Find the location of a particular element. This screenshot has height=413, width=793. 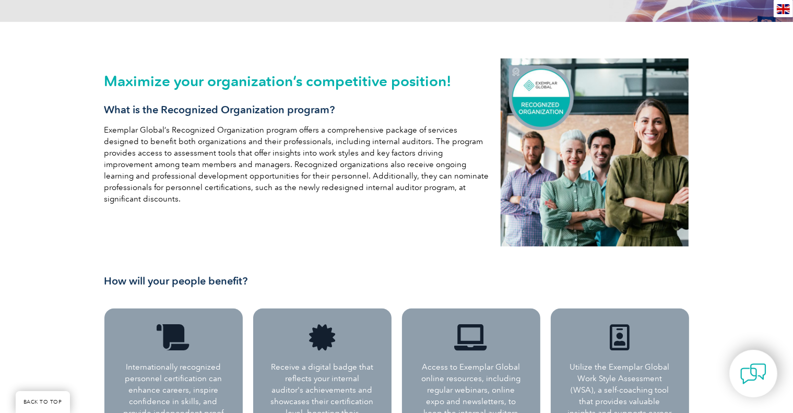

p: Exemplar Global’s Recognized Organization program offers a comprehensive package of services desi... is located at coordinates (297, 164).